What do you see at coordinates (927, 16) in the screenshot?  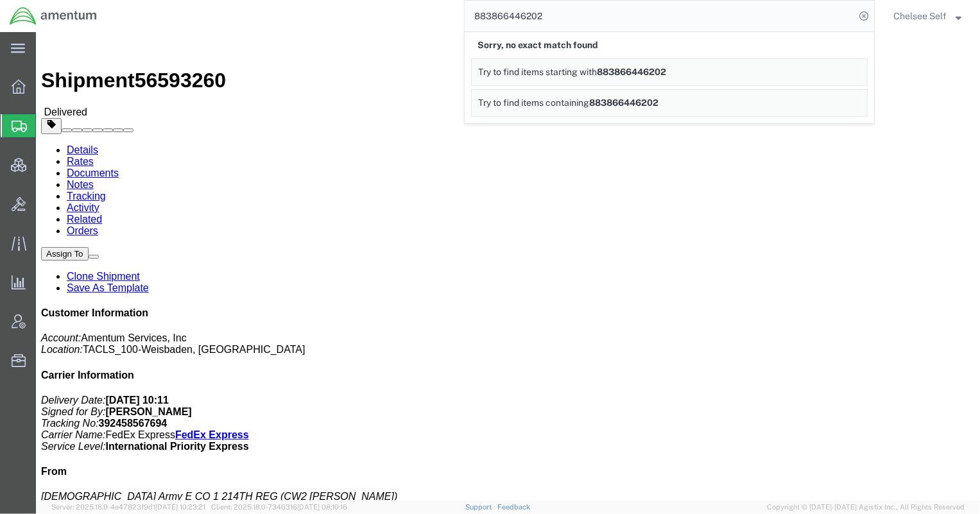 I see `button: Chelsee Self` at bounding box center [927, 16].